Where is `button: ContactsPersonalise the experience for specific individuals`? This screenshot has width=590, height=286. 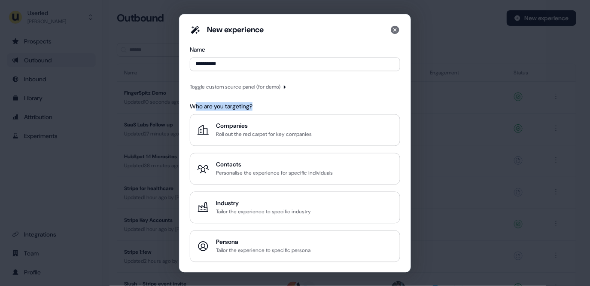 button: ContactsPersonalise the experience for specific individuals is located at coordinates (295, 168).